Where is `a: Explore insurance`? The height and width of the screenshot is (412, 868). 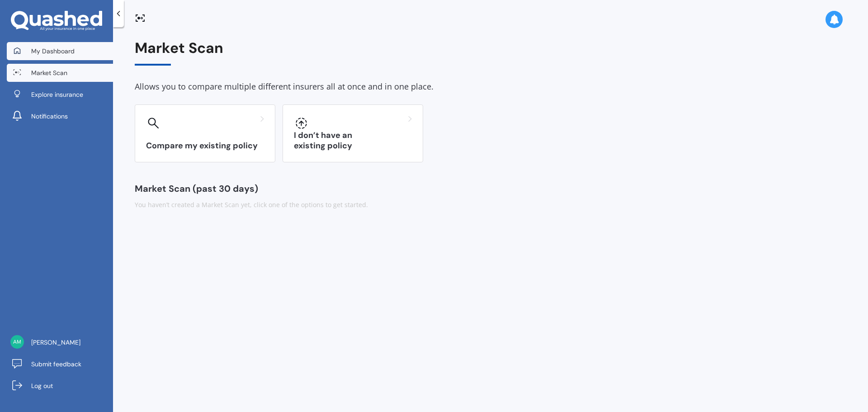 a: Explore insurance is located at coordinates (60, 95).